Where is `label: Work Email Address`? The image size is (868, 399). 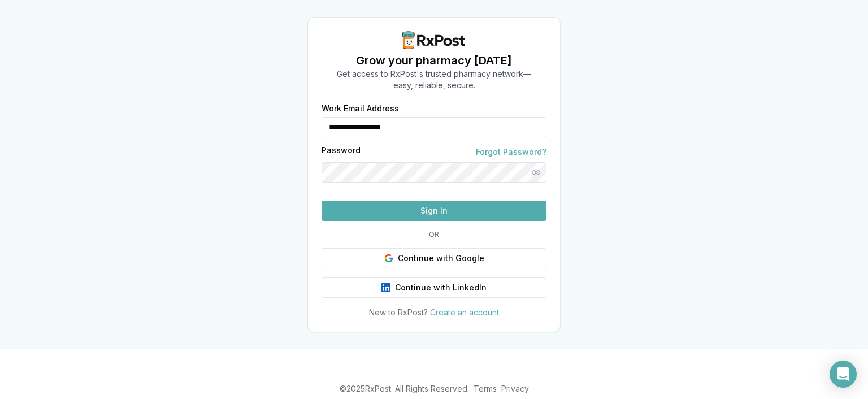
label: Work Email Address is located at coordinates (434, 109).